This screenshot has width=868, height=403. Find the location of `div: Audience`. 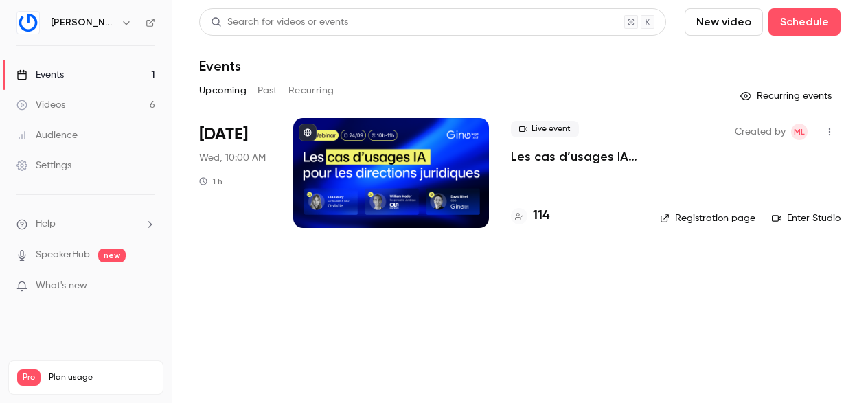

div: Audience is located at coordinates (47, 135).